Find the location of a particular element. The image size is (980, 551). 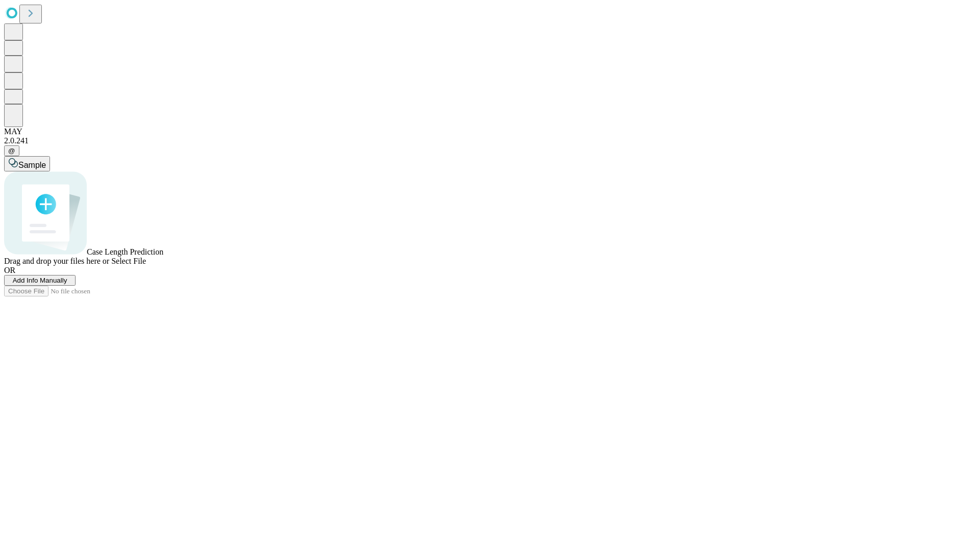

button: Add Info Manually is located at coordinates (40, 281).